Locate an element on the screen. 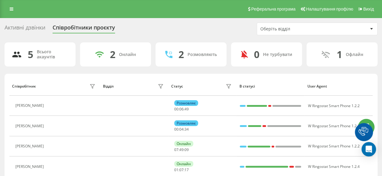 Image resolution: width=382 pixels, height=176 pixels. span: Налаштування профілю is located at coordinates (329, 9).